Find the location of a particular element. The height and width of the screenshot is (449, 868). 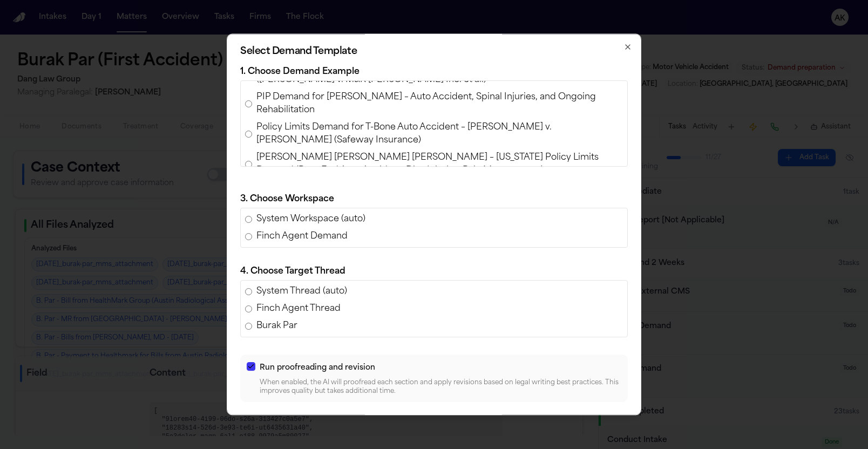

span: Burak Par is located at coordinates (277, 326).